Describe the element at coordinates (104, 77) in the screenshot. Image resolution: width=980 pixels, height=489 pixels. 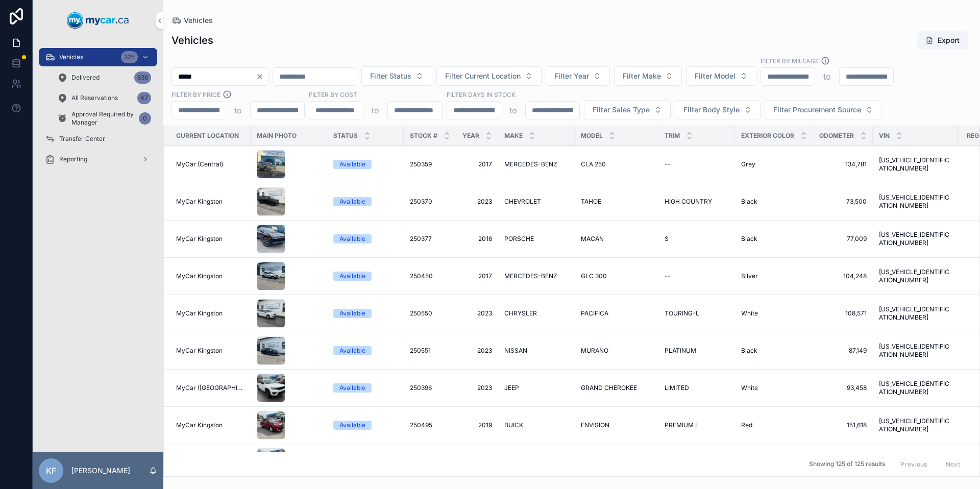
I see `a: Delivered836` at that location.